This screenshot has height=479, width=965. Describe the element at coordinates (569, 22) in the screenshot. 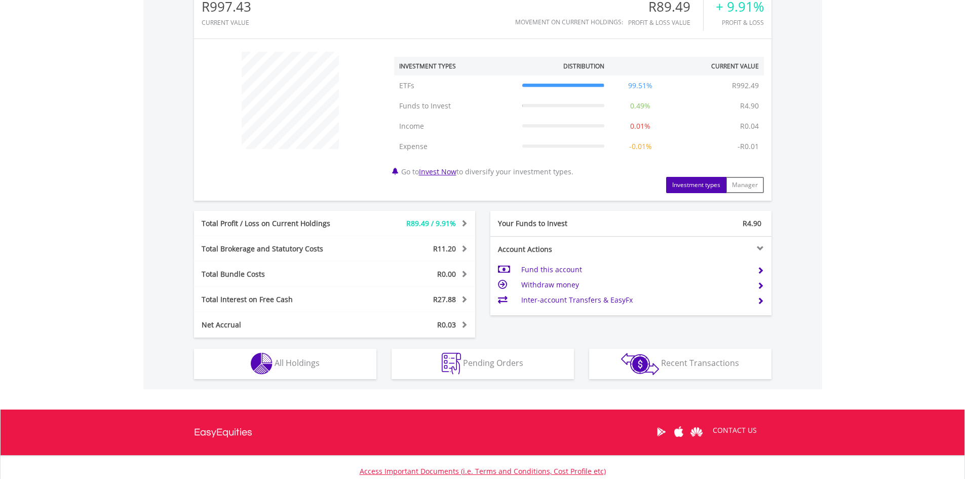

I see `div: Movement on Current Holdings:` at that location.